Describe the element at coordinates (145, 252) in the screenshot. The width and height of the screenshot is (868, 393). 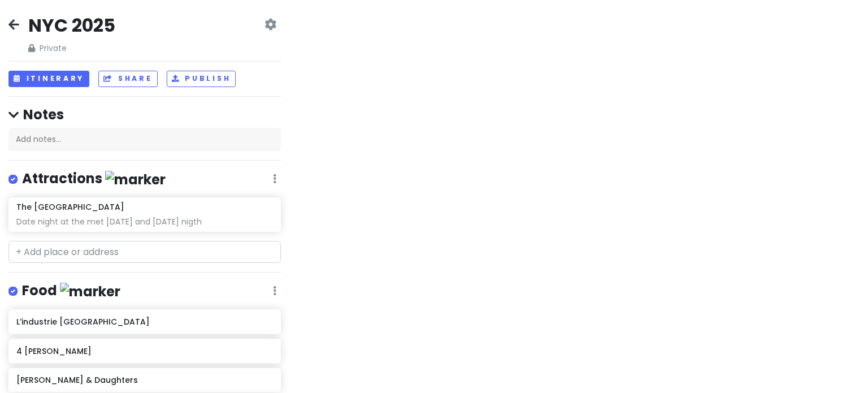
I see `input: + Add place or address` at that location.